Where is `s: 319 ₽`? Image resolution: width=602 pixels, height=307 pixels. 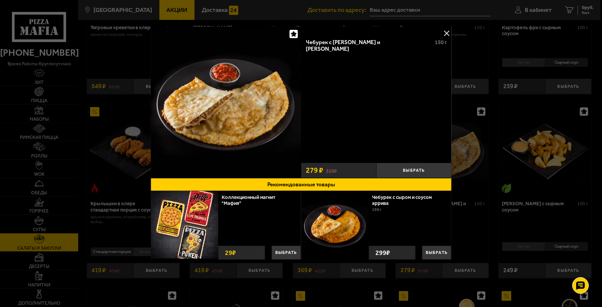
s: 319 ₽ is located at coordinates (331, 170).